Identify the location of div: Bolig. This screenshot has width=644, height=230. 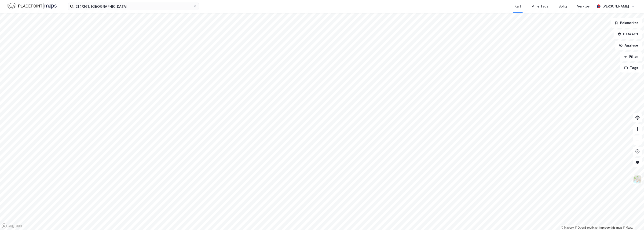
(563, 6).